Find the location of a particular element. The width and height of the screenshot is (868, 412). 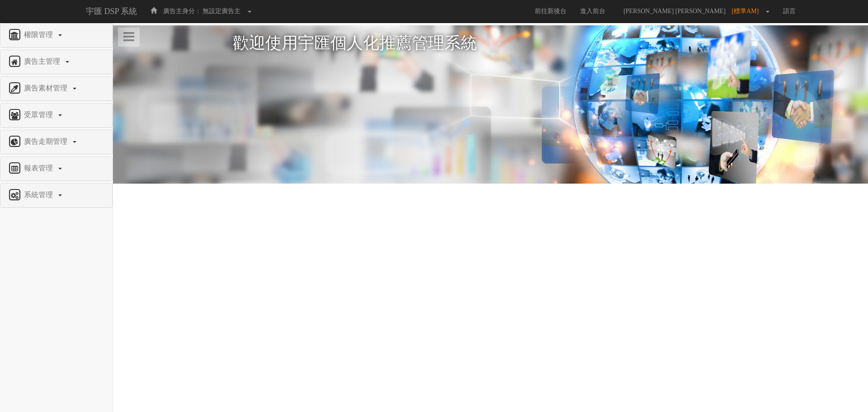

span: 系統管理 is located at coordinates (39, 195).